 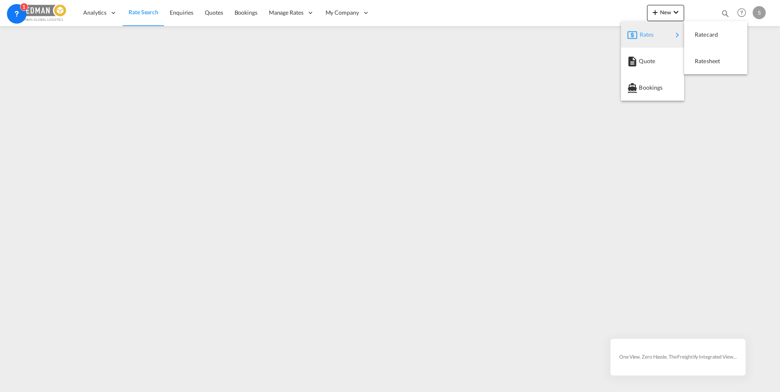 What do you see at coordinates (652, 61) in the screenshot?
I see `div: Quote` at bounding box center [652, 61].